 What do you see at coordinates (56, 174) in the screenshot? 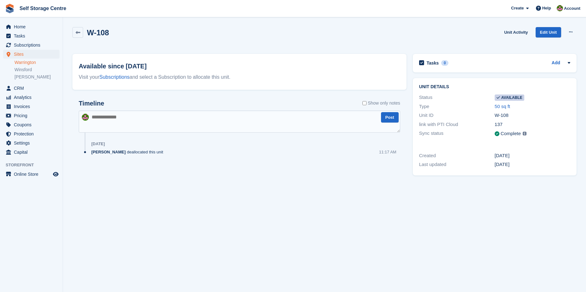
I see `a: Preview store` at bounding box center [56, 174].